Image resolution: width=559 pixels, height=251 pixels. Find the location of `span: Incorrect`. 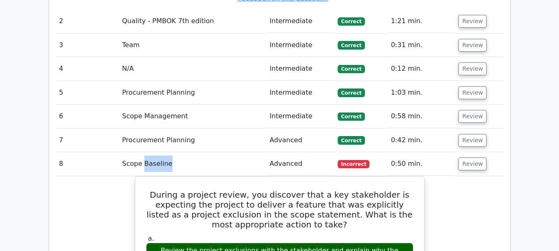

span: Incorrect is located at coordinates (353, 164).